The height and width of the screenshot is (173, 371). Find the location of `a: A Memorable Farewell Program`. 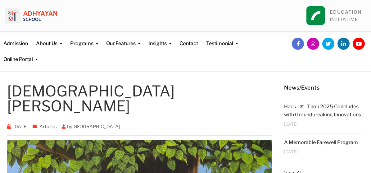

a: A Memorable Farewell Program is located at coordinates (321, 142).